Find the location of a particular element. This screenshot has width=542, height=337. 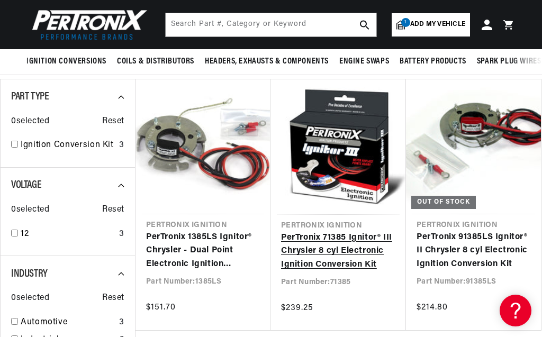

summary: Ignition Conversions is located at coordinates (69, 61).